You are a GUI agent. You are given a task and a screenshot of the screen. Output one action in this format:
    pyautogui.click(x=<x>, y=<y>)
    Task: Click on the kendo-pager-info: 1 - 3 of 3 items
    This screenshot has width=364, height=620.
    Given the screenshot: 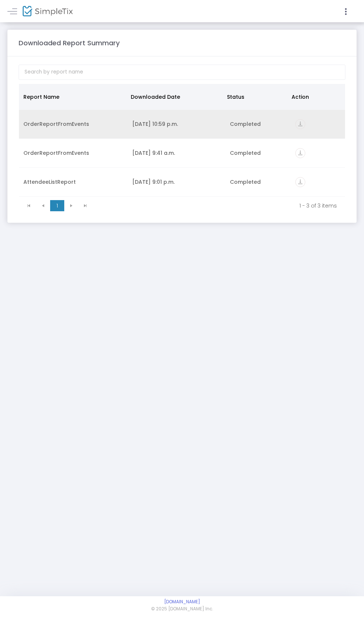 What is the action you would take?
    pyautogui.click(x=217, y=206)
    